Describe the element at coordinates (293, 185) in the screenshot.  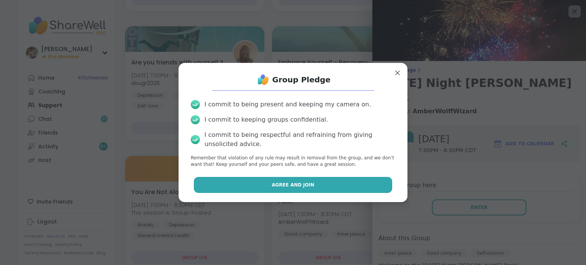
I see `span: Agree and Join` at that location.